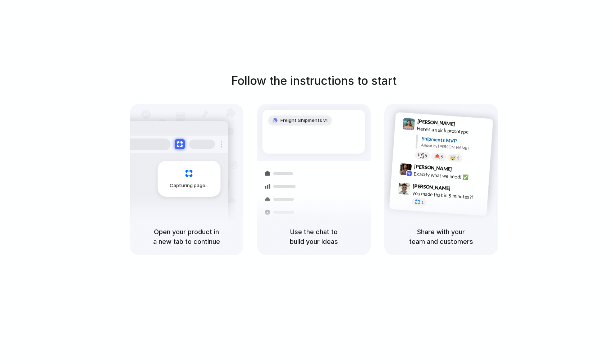  Describe the element at coordinates (460, 190) in the screenshot. I see `span: 9:47 AM` at that location.